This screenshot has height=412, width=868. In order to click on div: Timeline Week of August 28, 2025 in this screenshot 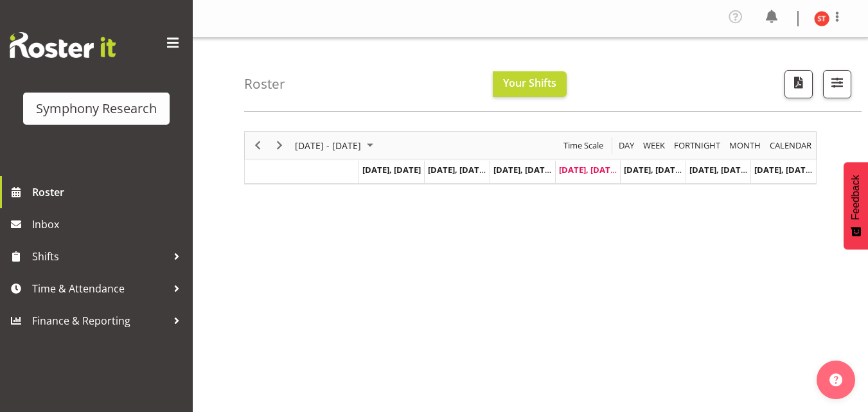, I will do `click(530, 158)`.